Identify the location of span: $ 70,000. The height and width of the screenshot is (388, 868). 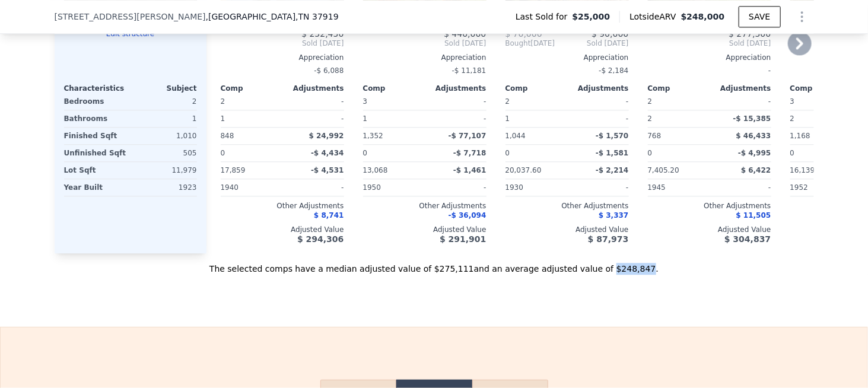
(524, 34).